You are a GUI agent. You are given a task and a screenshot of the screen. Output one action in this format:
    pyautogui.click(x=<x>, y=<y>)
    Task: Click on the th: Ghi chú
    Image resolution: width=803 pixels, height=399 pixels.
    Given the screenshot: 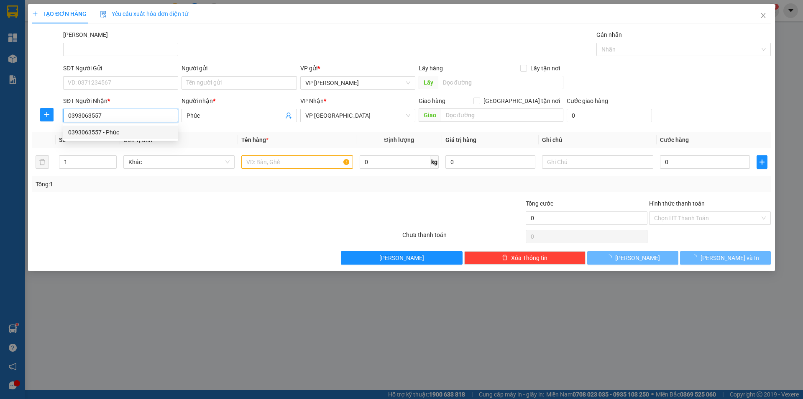 What is the action you would take?
    pyautogui.click(x=598, y=140)
    